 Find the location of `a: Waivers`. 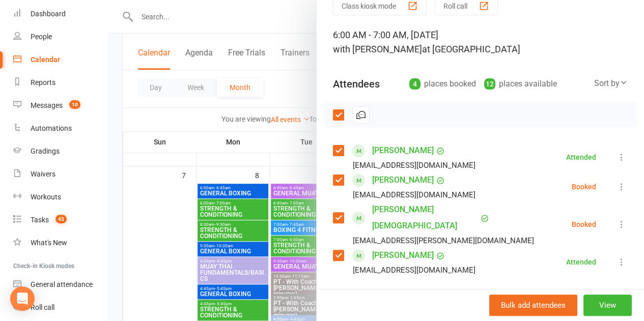

a: Waivers is located at coordinates (60, 174).